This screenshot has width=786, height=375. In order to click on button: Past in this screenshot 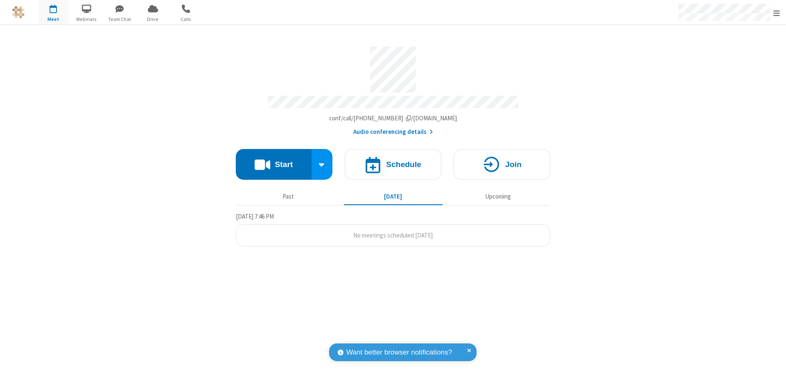, I will do `click(288, 196)`.